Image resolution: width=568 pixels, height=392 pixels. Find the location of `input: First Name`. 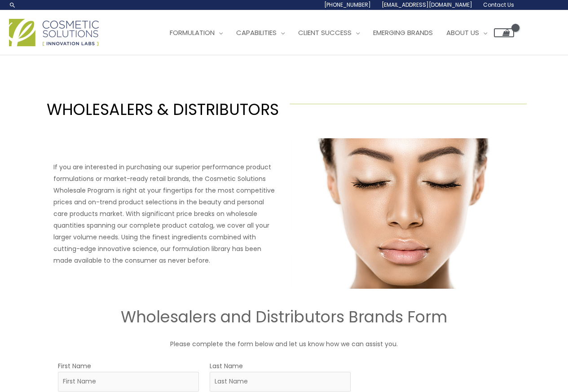

input: First Name is located at coordinates (128, 382).